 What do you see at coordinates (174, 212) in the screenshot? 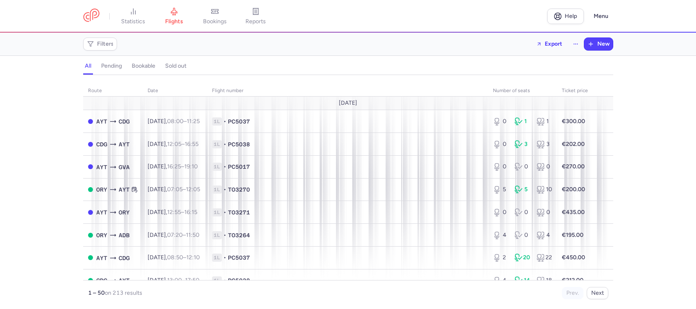
I see `time: 12:55` at bounding box center [174, 212].